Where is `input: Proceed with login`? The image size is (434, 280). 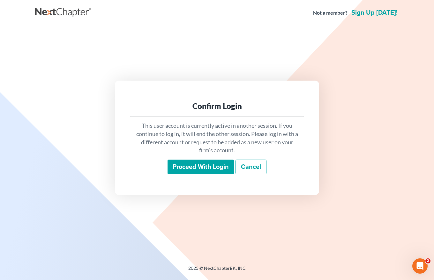
input: Proceed with login is located at coordinates (201, 167).